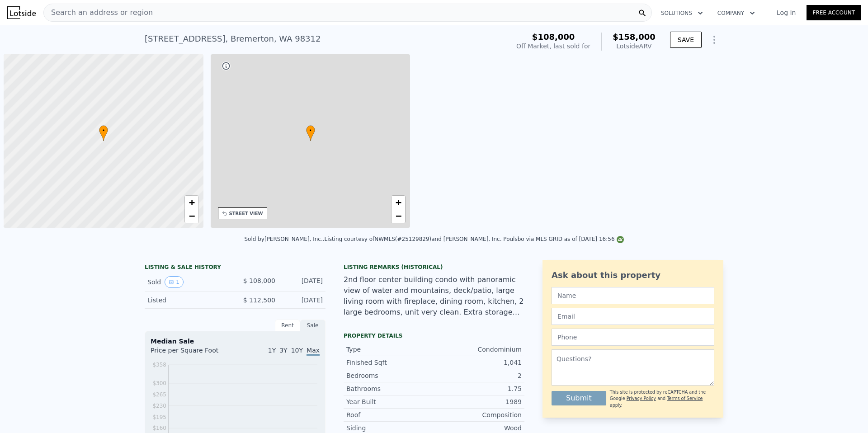 The height and width of the screenshot is (433, 868). Describe the element at coordinates (188, 300) in the screenshot. I see `div: Listed` at that location.